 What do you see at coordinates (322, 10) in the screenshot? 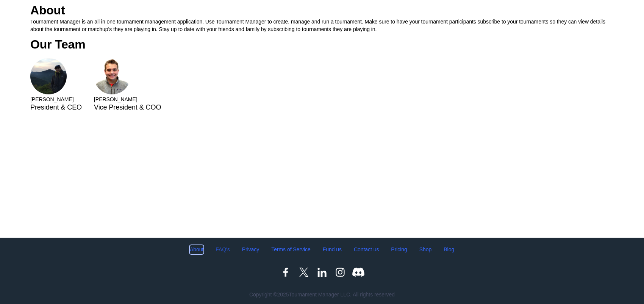
I see `h2: About` at bounding box center [322, 10].